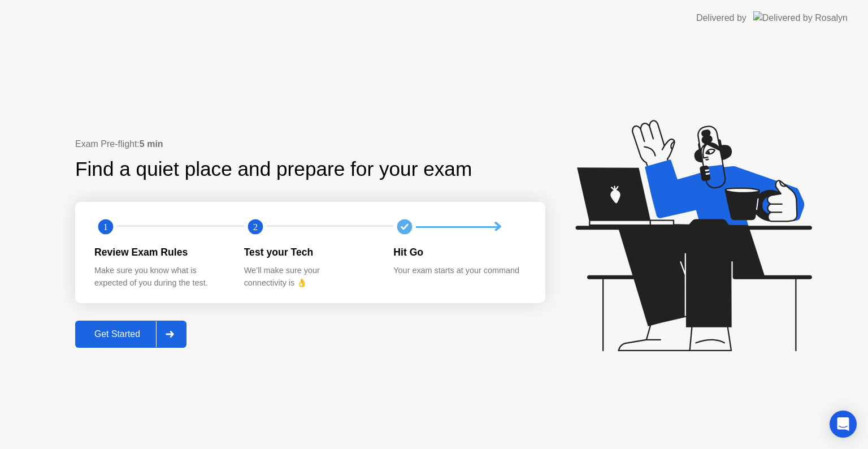  I want to click on text: 1, so click(106, 226).